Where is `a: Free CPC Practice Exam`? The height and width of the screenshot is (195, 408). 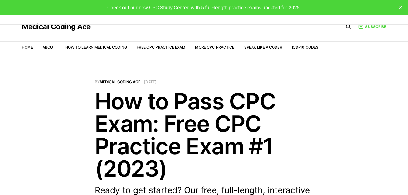
a: Free CPC Practice Exam is located at coordinates (161, 47).